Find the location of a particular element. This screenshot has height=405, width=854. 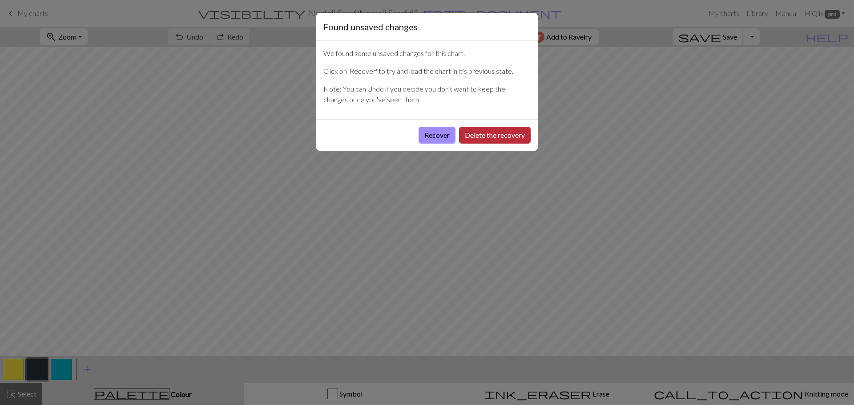

p: Note: You can Undo if you decide you don't want to keep the changes once you've seen them is located at coordinates (427, 94).